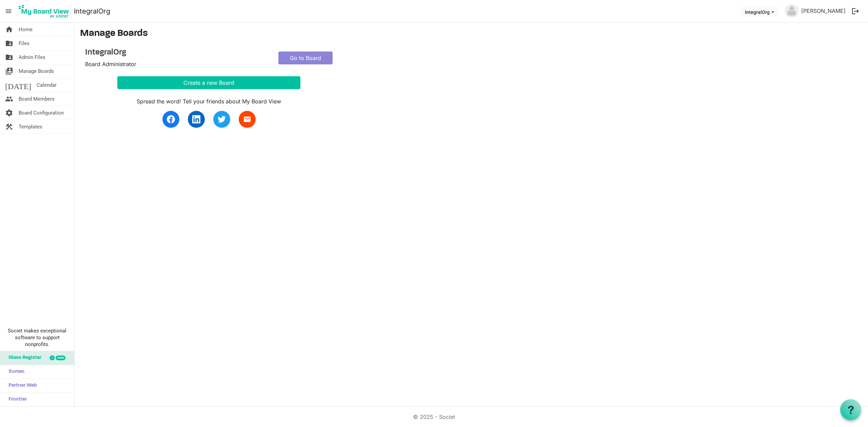 The height and width of the screenshot is (427, 868). What do you see at coordinates (222, 119) in the screenshot?
I see `img: twitter.svg` at bounding box center [222, 119].